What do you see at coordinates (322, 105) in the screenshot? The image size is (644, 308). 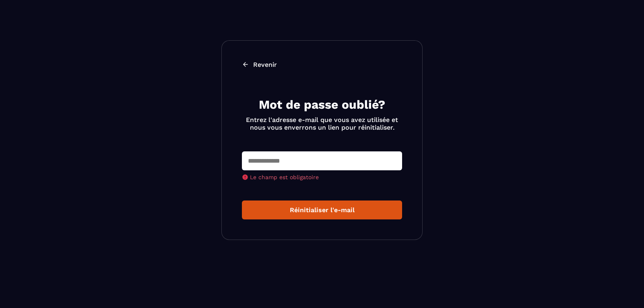 I see `h2: Mot de passe oublié?` at bounding box center [322, 105].